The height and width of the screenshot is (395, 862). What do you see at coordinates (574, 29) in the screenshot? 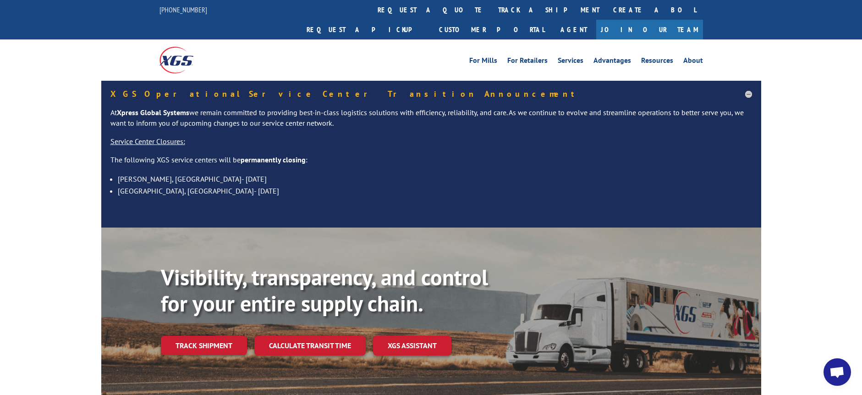
I see `a: Agent` at bounding box center [574, 29].